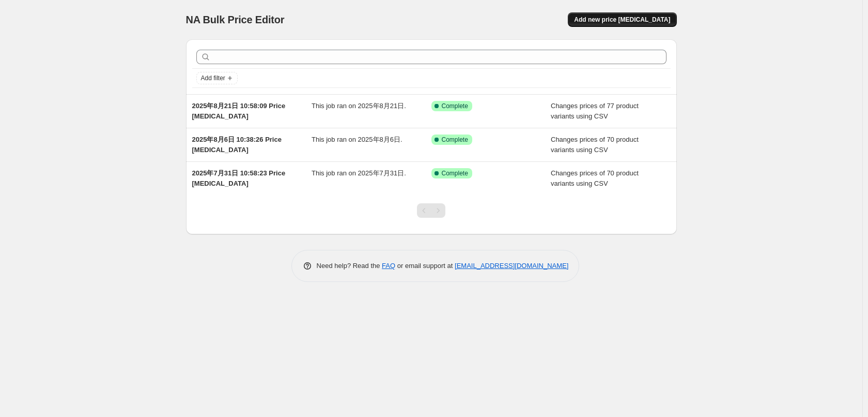 The height and width of the screenshot is (417, 868). What do you see at coordinates (431, 210) in the screenshot?
I see `nav: Pagination` at bounding box center [431, 210].